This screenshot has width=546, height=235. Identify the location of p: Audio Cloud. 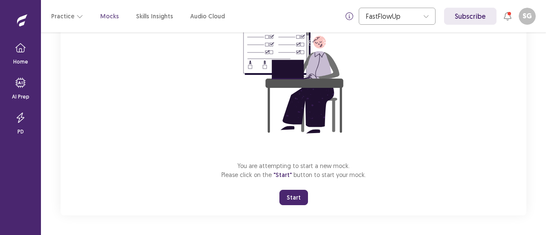
(207, 16).